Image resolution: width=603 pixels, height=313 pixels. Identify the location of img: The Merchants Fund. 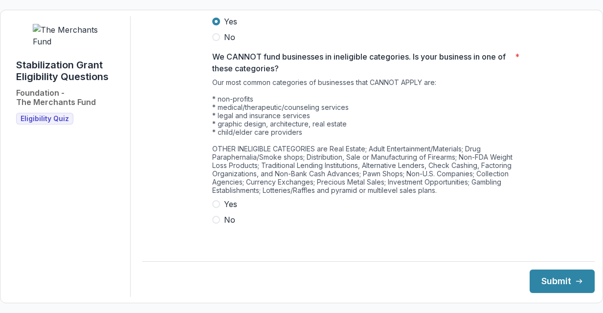
(69, 36).